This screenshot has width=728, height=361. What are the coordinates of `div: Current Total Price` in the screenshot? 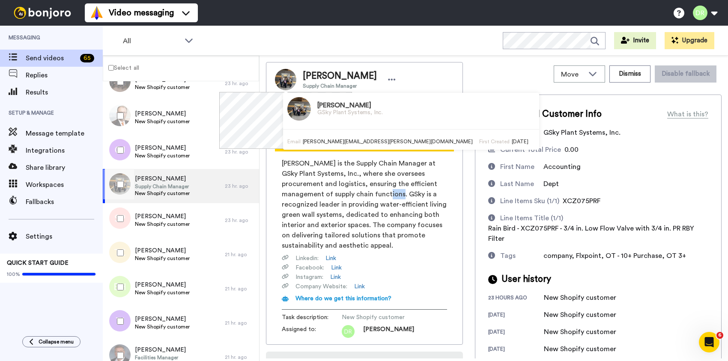 It's located at (531, 150).